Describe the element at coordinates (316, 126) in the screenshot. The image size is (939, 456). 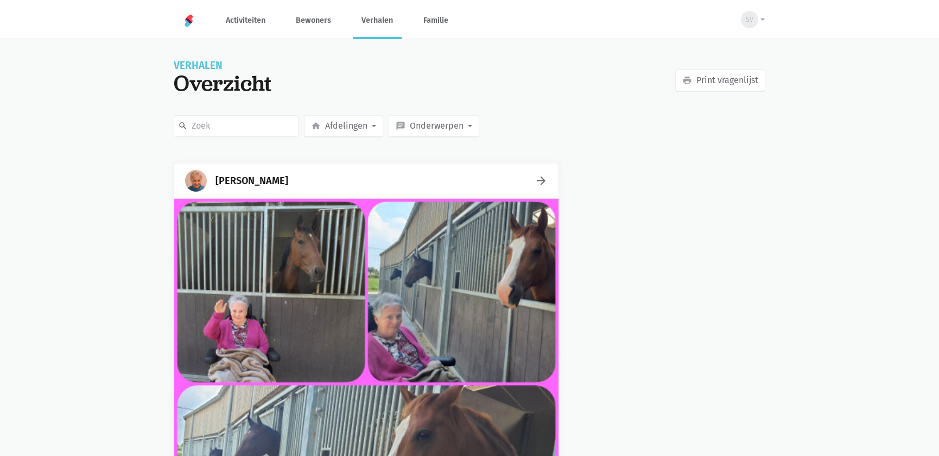
I see `i: home` at that location.